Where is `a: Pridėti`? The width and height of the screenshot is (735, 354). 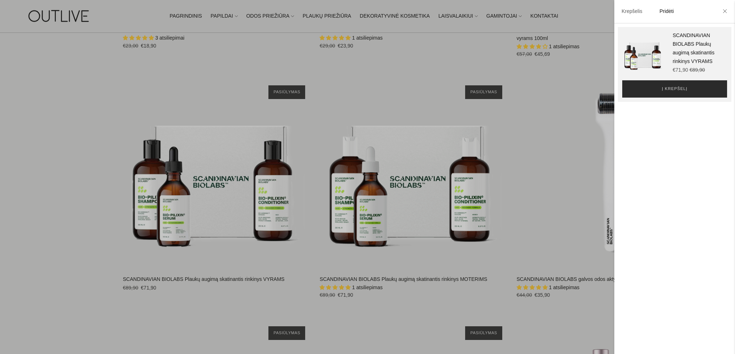
a: Pridėti is located at coordinates (666, 12).